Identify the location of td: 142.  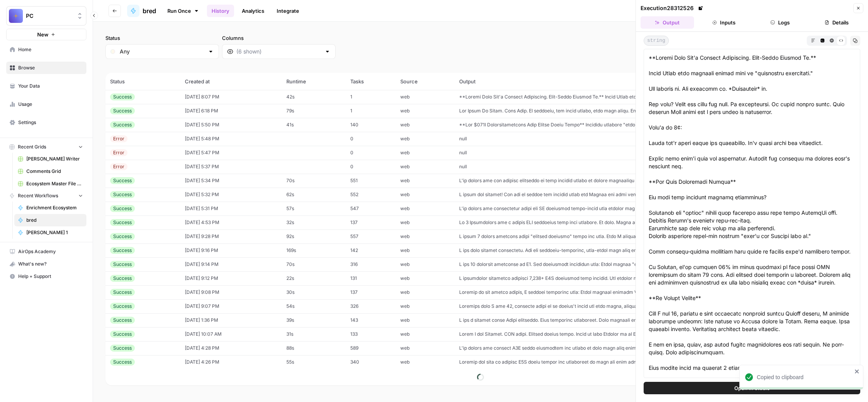
(371, 250).